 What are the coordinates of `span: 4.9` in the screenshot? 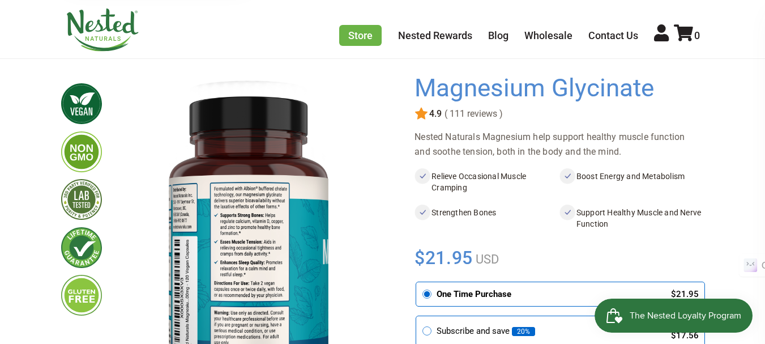 It's located at (435, 114).